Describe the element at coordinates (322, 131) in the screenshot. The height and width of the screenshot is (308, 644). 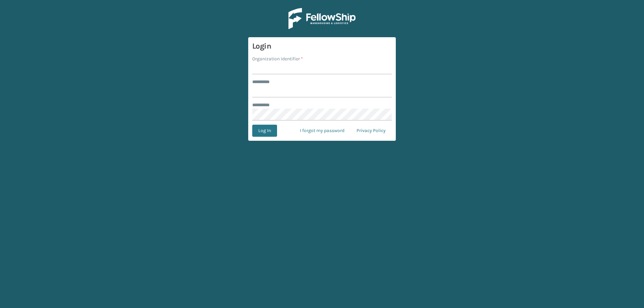
I see `a: I forgot my password` at that location.